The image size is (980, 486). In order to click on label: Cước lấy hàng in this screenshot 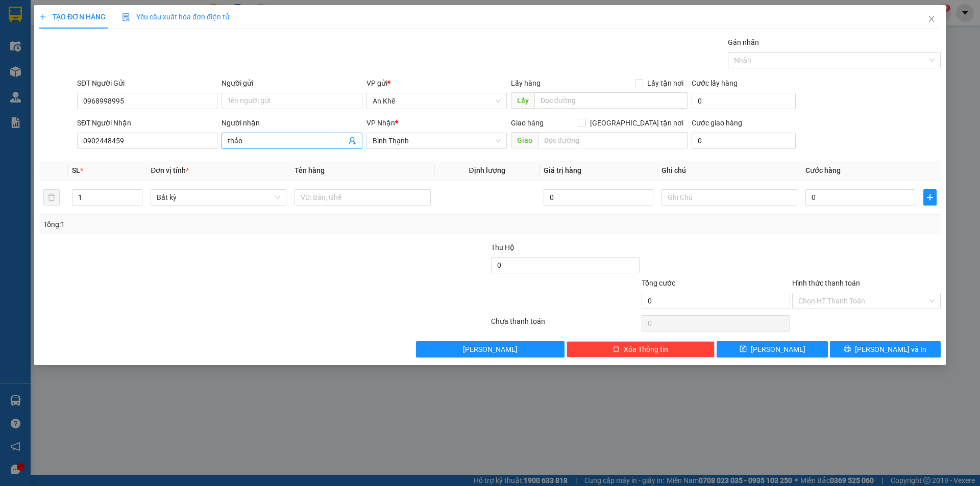, I will do `click(715, 83)`.